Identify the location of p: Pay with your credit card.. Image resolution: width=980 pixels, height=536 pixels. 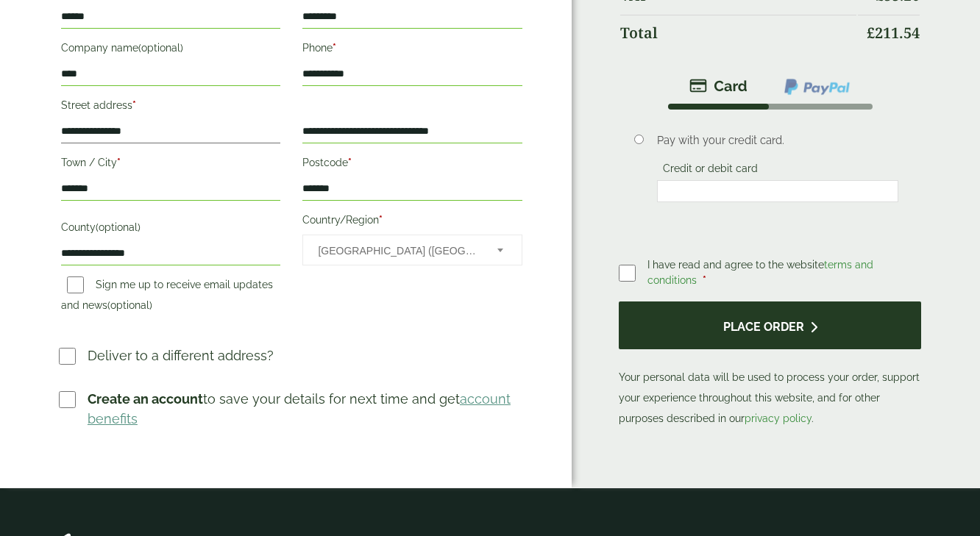
(777, 141).